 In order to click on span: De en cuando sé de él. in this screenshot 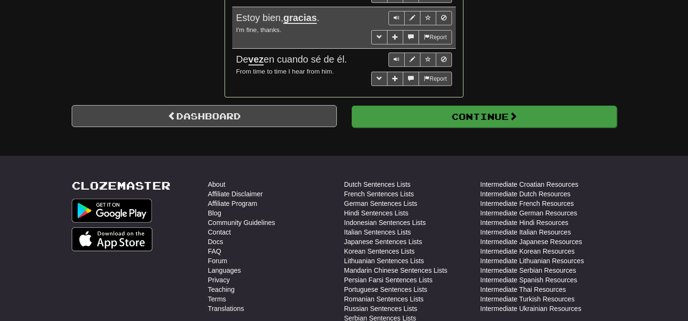, I will do `click(292, 60)`.